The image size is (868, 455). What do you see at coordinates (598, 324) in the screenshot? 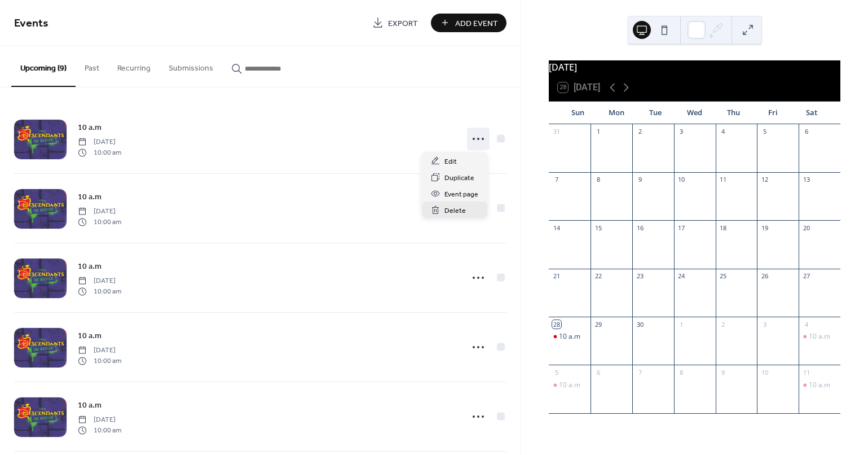
I see `div: 29` at bounding box center [598, 324].